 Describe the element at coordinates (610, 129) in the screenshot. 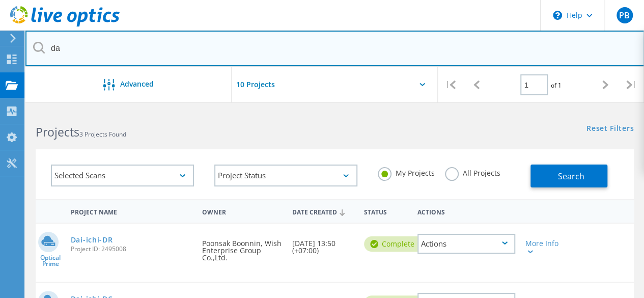

I see `a: Reset Filters` at that location.